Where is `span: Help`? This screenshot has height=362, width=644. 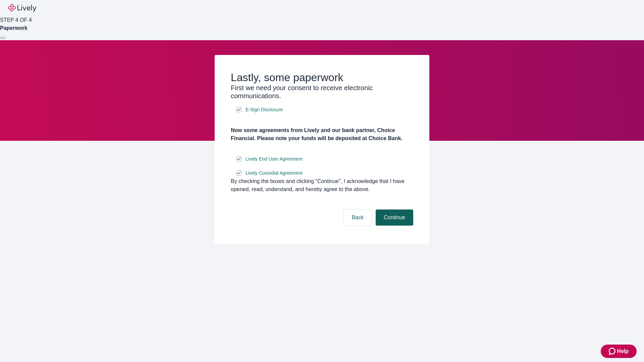
span: Help is located at coordinates (623, 351).